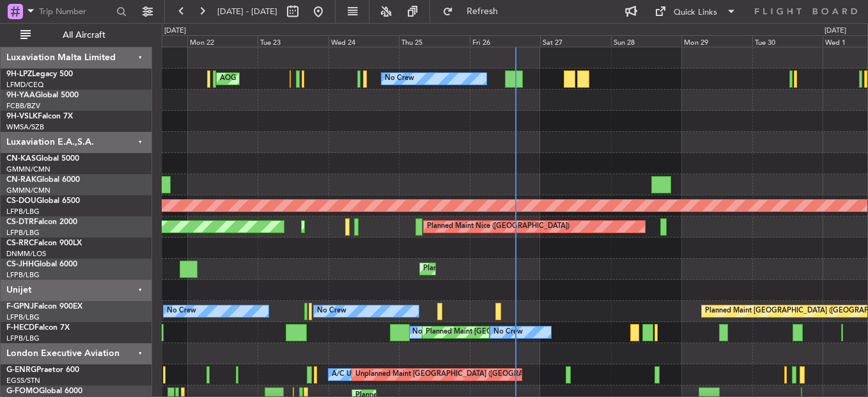  What do you see at coordinates (43, 159) in the screenshot?
I see `a: CN-KASGlobal 5000` at bounding box center [43, 159].